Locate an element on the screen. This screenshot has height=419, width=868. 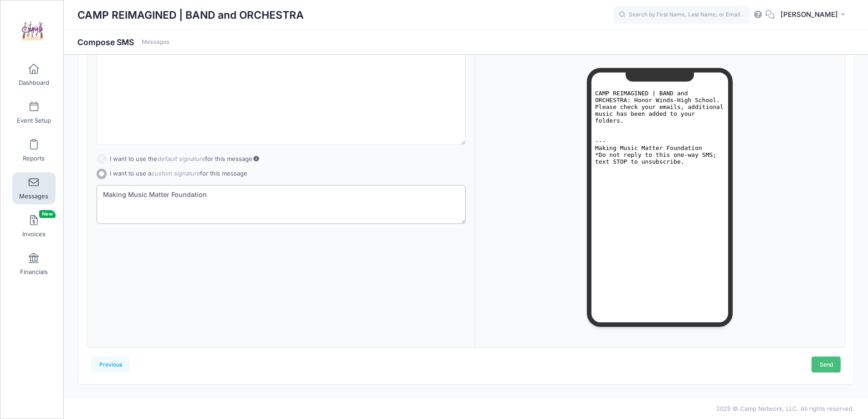
span: Messages is located at coordinates (34, 196).